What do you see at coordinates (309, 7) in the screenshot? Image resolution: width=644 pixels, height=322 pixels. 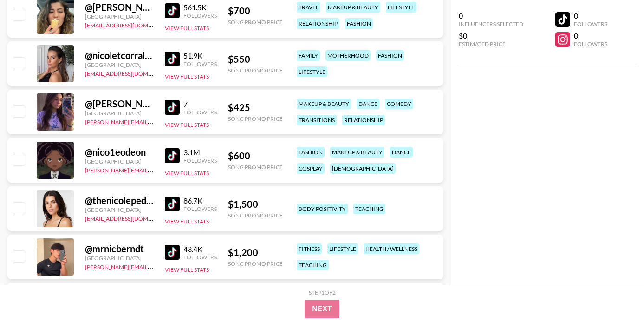 I see `div: travel` at bounding box center [309, 7].